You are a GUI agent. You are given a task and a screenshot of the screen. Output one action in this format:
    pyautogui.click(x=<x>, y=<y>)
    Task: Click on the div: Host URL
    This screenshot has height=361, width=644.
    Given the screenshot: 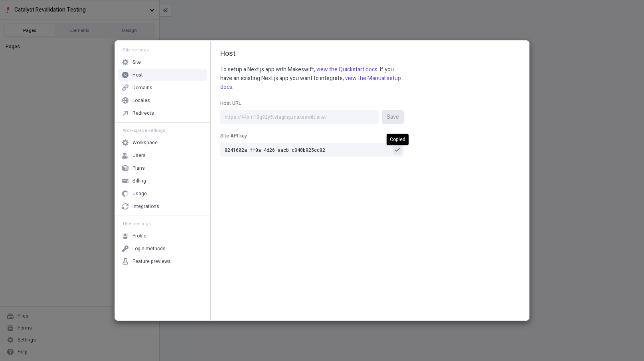 What is the action you would take?
    pyautogui.click(x=312, y=103)
    